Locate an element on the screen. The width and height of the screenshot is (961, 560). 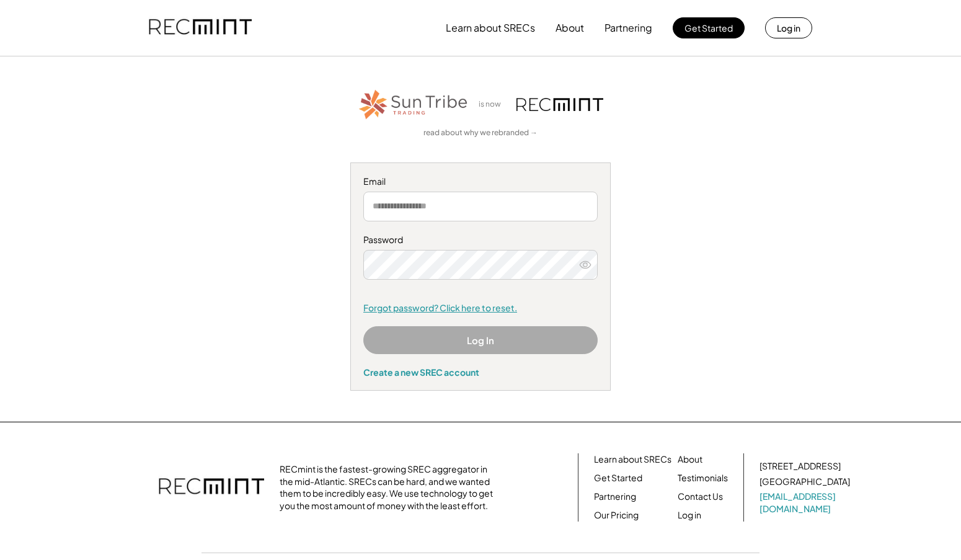
a: Our Pricing is located at coordinates (616, 515).